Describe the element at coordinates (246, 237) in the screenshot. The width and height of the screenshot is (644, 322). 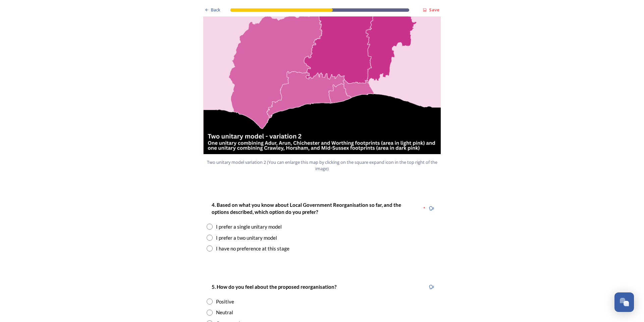
I see `div: I prefer a two unitary model` at that location.